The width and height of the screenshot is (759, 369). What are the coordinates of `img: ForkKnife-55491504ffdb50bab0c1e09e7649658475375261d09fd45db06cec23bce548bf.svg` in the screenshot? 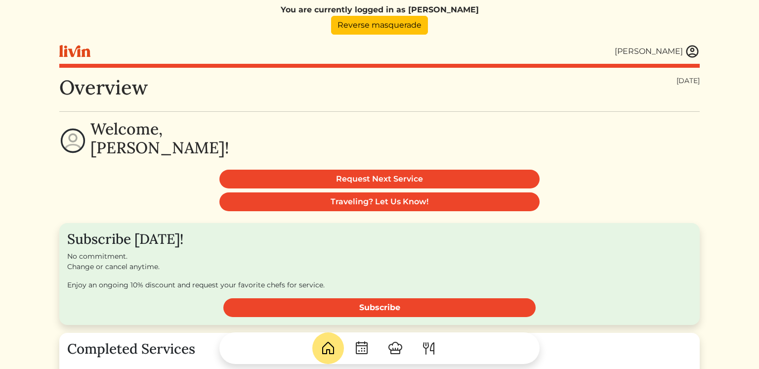 It's located at (429, 348).